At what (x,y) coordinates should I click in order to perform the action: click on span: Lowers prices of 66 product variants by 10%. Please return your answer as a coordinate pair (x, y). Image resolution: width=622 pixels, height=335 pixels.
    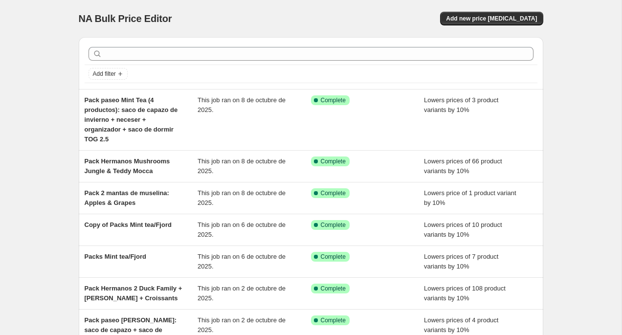
    Looking at the image, I should click on (463, 166).